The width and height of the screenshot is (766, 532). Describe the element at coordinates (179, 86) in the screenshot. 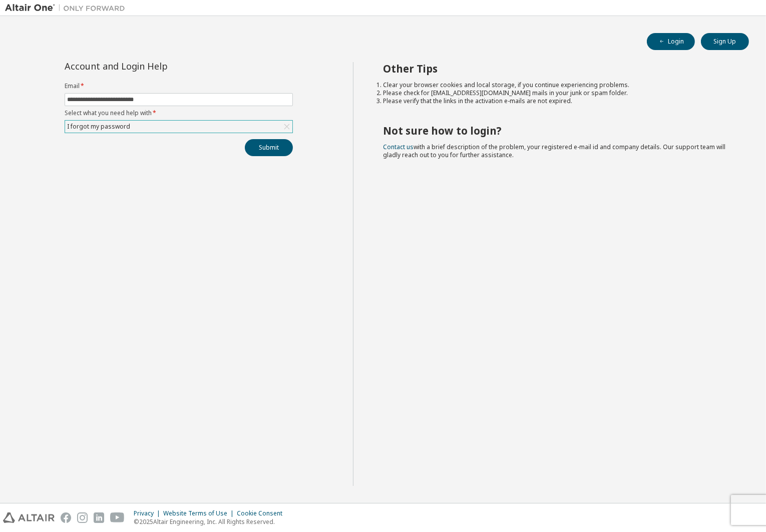

I see `label: Email` at that location.